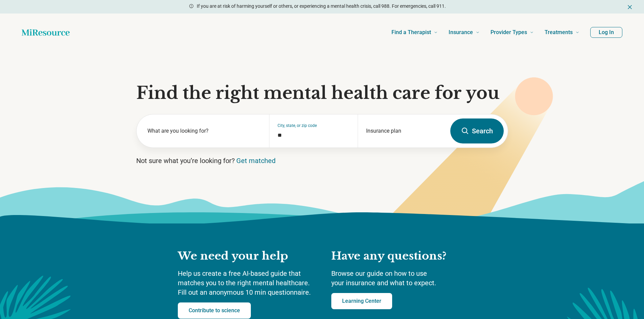 This screenshot has width=644, height=319. Describe the element at coordinates (399, 256) in the screenshot. I see `h2: Have any questions?` at that location.